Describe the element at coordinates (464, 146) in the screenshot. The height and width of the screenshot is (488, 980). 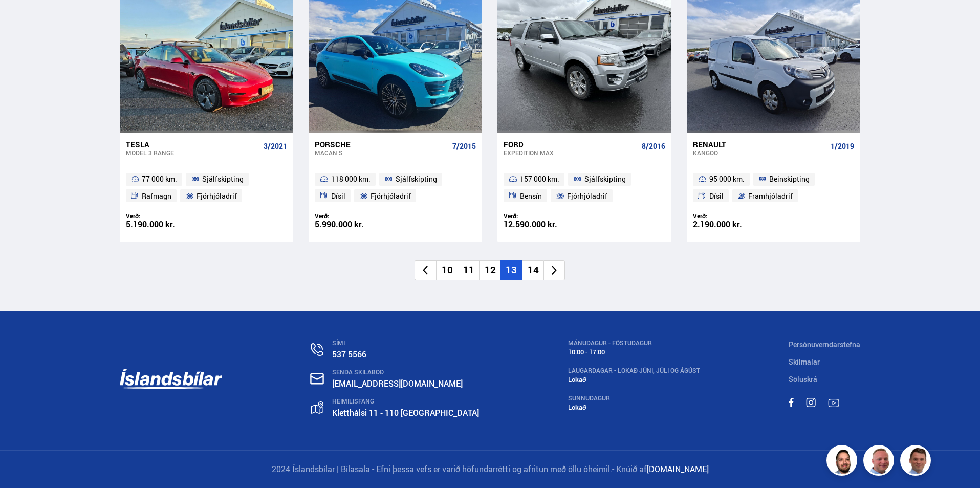
I see `span: 7/2015` at that location.